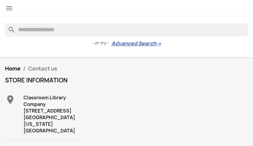 The width and height of the screenshot is (253, 146). Describe the element at coordinates (101, 43) in the screenshot. I see `span: - or try -` at that location.